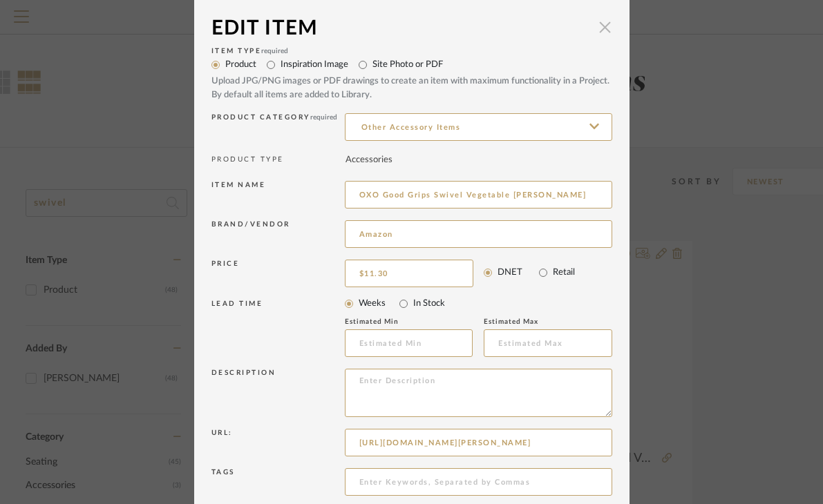 This screenshot has height=504, width=823. What do you see at coordinates (410, 273) in the screenshot?
I see `input: Enter DNET Price` at bounding box center [410, 273].